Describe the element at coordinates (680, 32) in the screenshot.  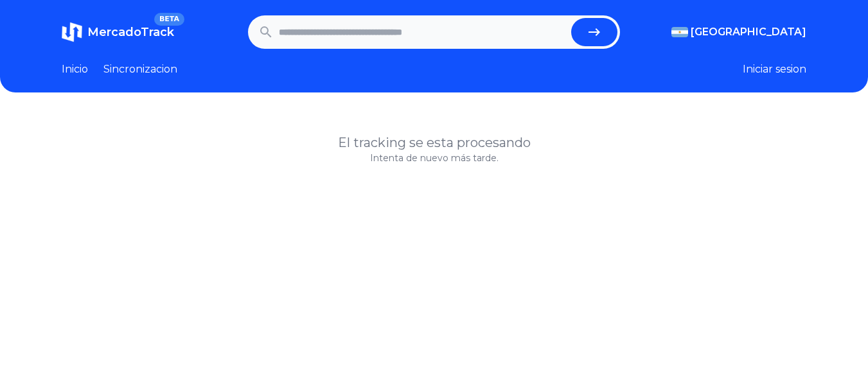
I see `img: Argentina` at that location.